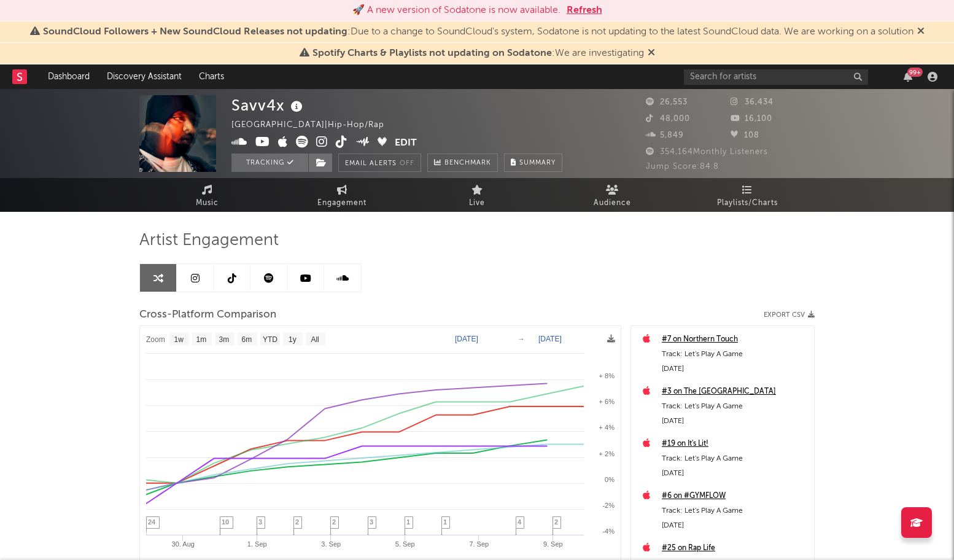 Image resolution: width=954 pixels, height=560 pixels. What do you see at coordinates (607, 401) in the screenshot?
I see `text: + 6%` at bounding box center [607, 401].